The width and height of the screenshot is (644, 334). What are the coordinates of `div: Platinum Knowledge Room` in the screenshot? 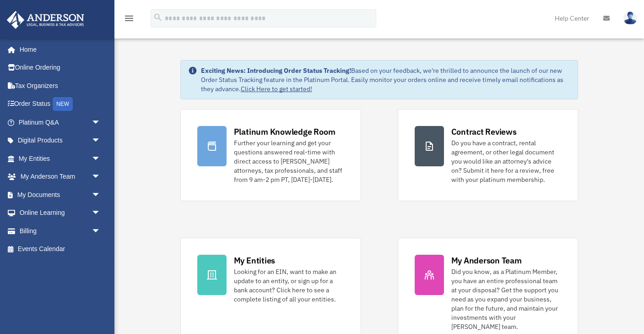 It's located at (284, 132).